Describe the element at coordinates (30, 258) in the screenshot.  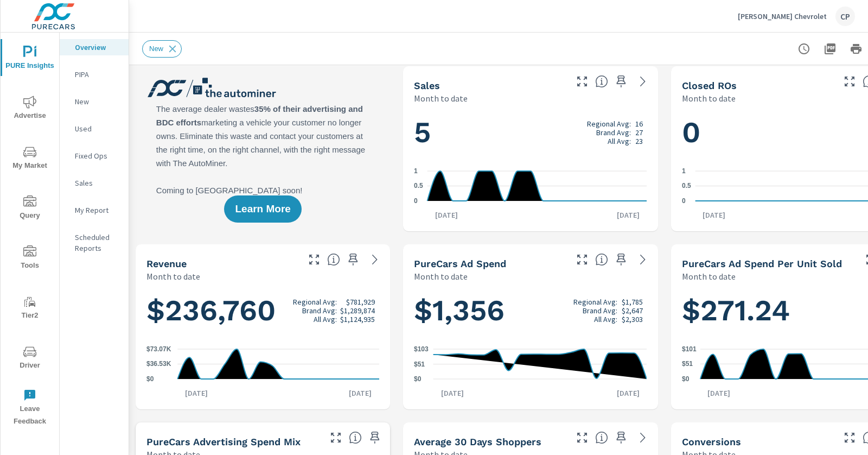
I see `span: Tools` at that location.